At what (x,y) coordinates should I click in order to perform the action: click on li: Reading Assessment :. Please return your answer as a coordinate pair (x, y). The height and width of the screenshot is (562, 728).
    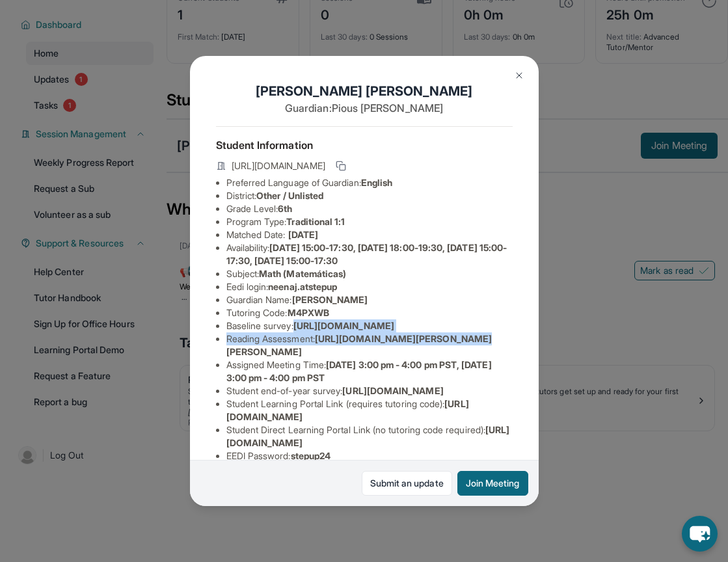
    Looking at the image, I should click on (370, 345).